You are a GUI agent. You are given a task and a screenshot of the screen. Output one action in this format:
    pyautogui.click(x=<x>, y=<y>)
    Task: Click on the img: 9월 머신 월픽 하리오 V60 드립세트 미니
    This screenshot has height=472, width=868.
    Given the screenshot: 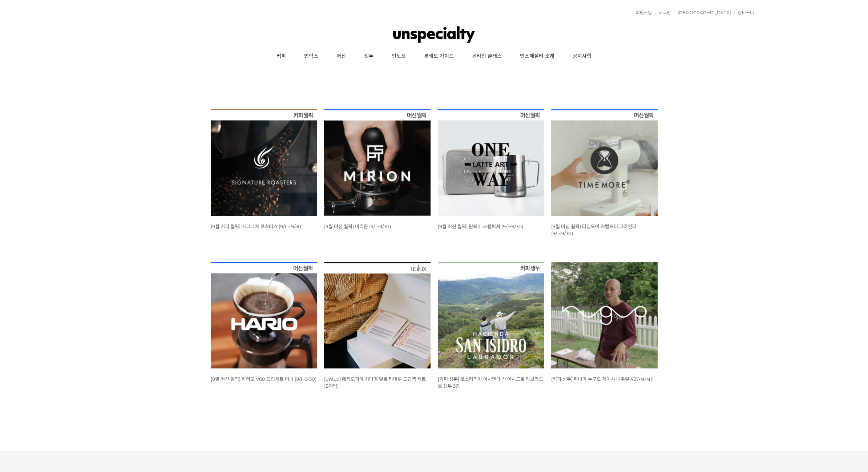 What is the action you would take?
    pyautogui.click(x=264, y=315)
    